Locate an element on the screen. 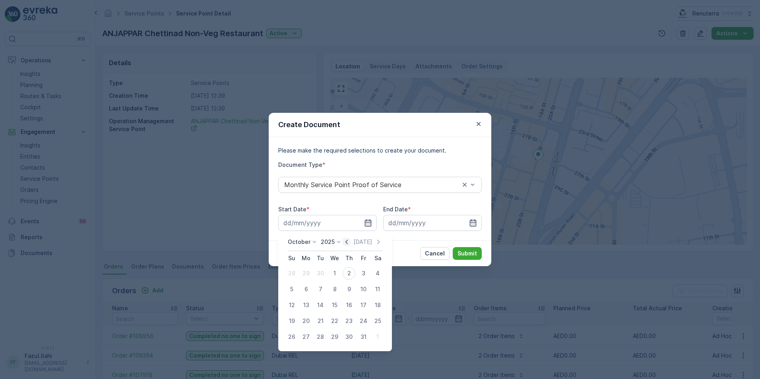 The image size is (760, 379). th: Monday is located at coordinates (306, 258).